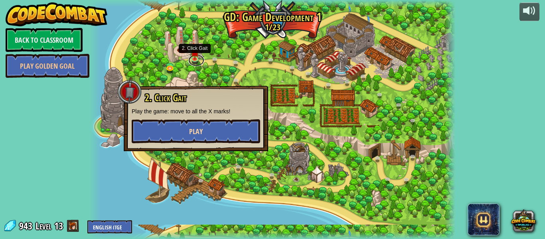 The width and height of the screenshot is (545, 239). What do you see at coordinates (59, 226) in the screenshot?
I see `span: 13` at bounding box center [59, 226].